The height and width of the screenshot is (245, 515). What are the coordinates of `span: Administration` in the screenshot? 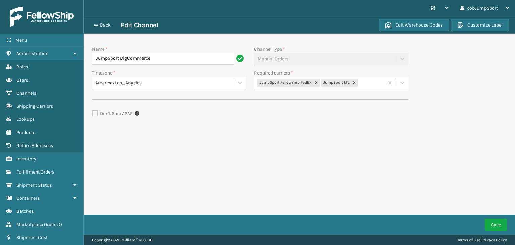 It's located at (32, 53).